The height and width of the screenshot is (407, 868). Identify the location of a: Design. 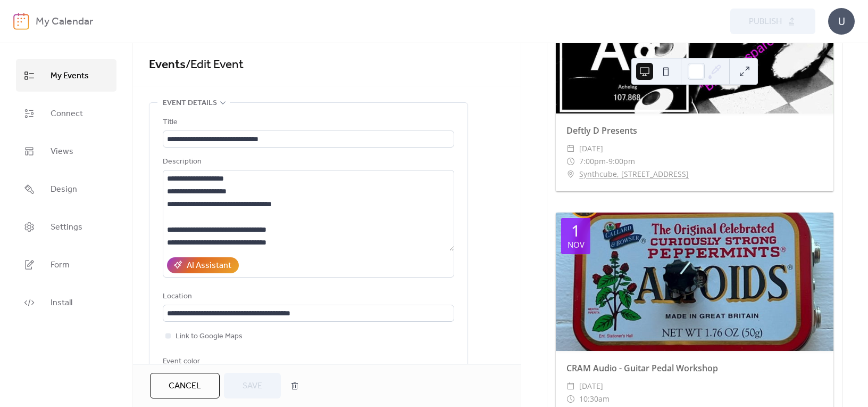
(66, 188).